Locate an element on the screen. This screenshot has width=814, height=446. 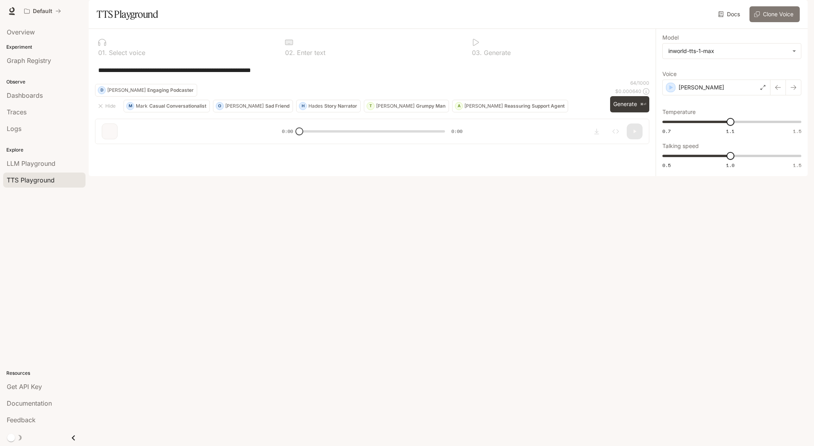
p: Sad Friend is located at coordinates (277, 106).